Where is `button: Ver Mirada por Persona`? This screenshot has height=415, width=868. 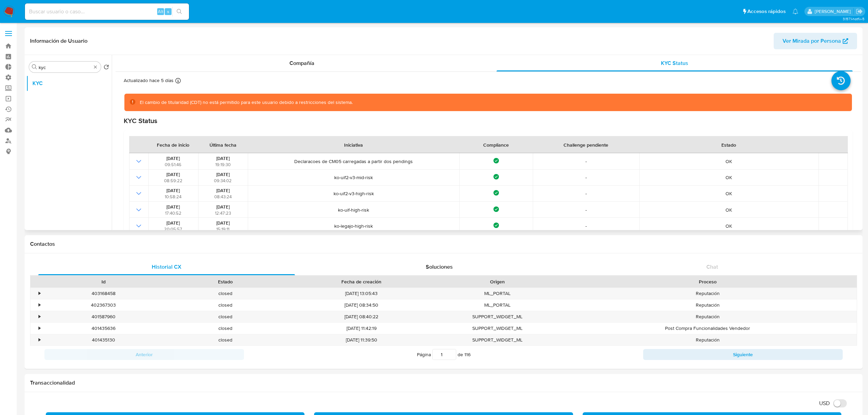 button: Ver Mirada por Persona is located at coordinates (815, 41).